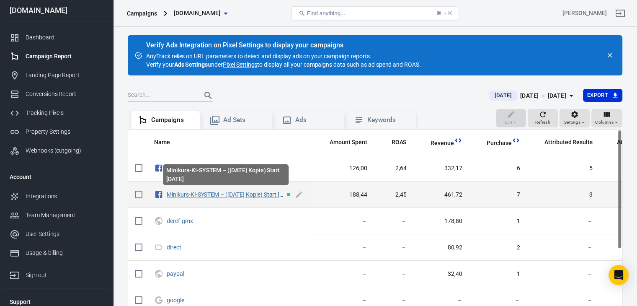  Describe the element at coordinates (57, 56) in the screenshot. I see `a: Campaign Report` at that location.